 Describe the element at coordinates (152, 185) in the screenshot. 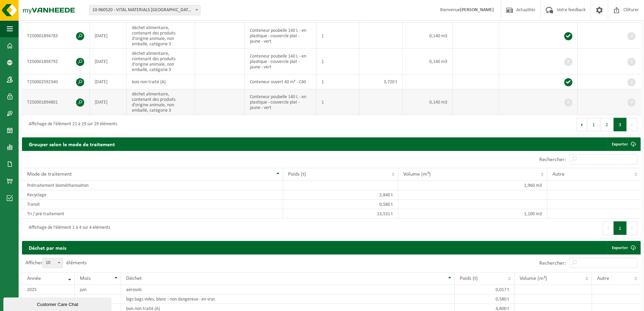

I see `td: Prétraitement biométhanisation` at that location.